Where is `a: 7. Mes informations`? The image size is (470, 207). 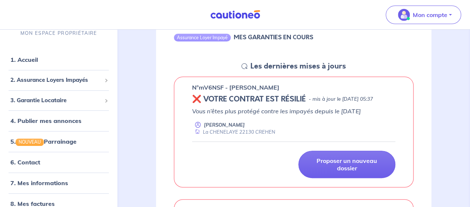
a: 7. Mes informations is located at coordinates (39, 183).